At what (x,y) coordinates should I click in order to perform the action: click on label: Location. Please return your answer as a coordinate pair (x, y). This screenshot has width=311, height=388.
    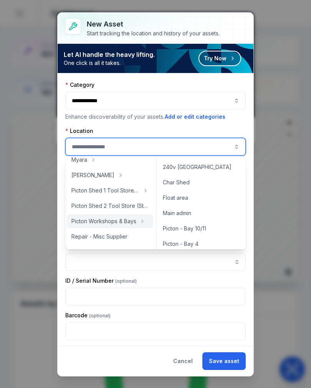
    Looking at the image, I should click on (79, 131).